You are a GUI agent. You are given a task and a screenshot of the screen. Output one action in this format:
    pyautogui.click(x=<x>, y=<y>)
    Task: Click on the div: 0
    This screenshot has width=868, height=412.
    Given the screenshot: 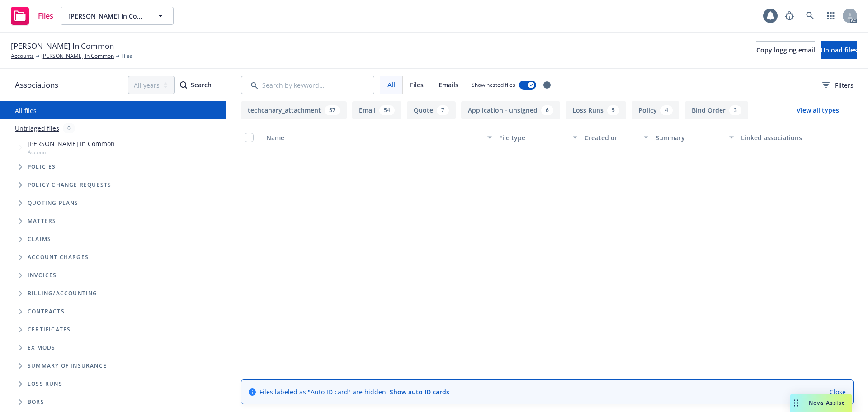 What is the action you would take?
    pyautogui.click(x=69, y=128)
    